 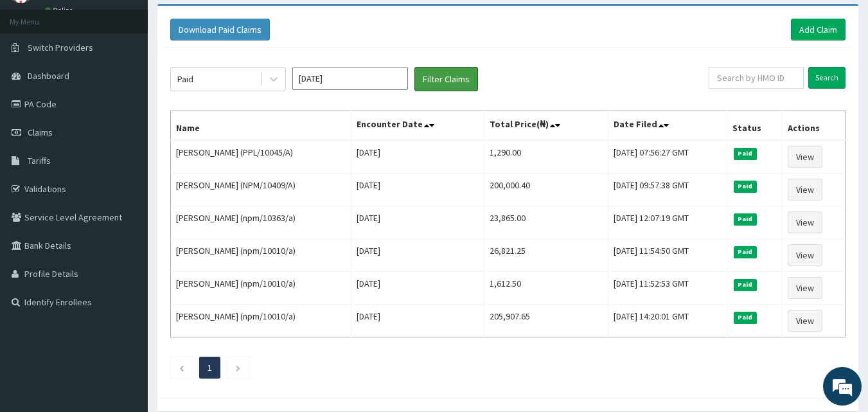 What do you see at coordinates (667, 126) in the screenshot?
I see `th: Date Filed` at bounding box center [667, 126].